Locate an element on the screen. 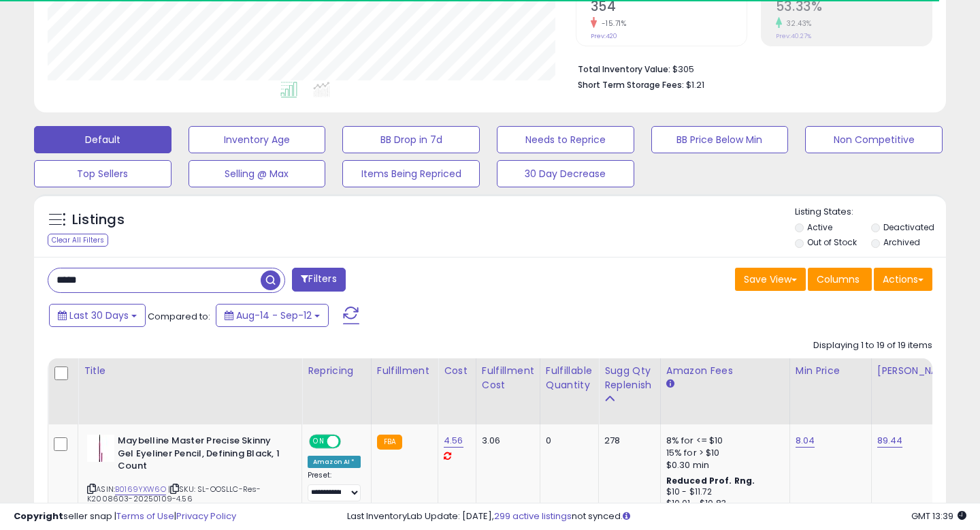 The width and height of the screenshot is (980, 530). a: 89.44 is located at coordinates (890, 441).